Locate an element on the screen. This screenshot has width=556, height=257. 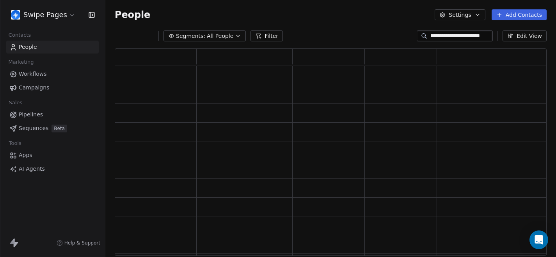
button: Swipe Pages is located at coordinates (43, 15).